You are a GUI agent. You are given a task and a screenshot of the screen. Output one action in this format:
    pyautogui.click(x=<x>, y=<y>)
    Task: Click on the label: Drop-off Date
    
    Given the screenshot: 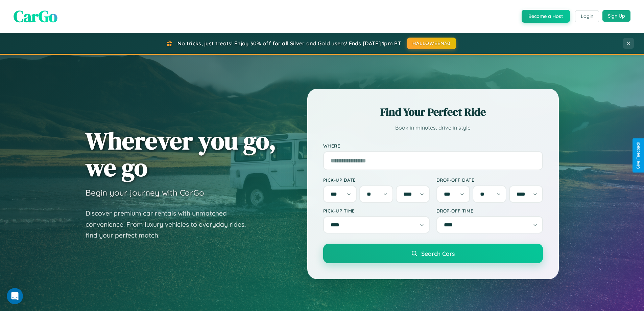 What is the action you would take?
    pyautogui.click(x=490, y=180)
    